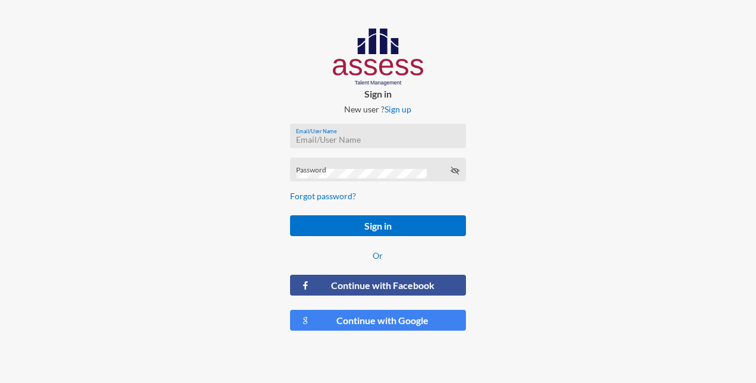 Image resolution: width=756 pixels, height=383 pixels. I want to click on p: Or, so click(378, 255).